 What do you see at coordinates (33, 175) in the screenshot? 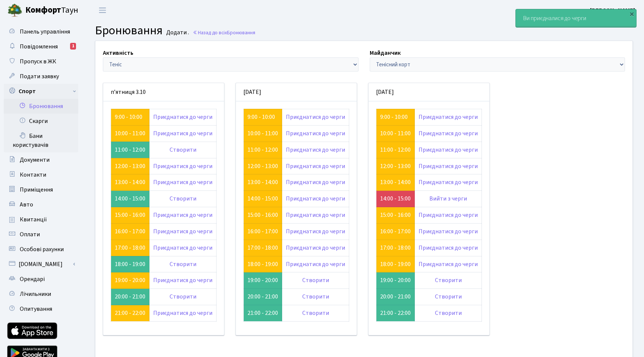
I see `span: Контакти` at bounding box center [33, 175].